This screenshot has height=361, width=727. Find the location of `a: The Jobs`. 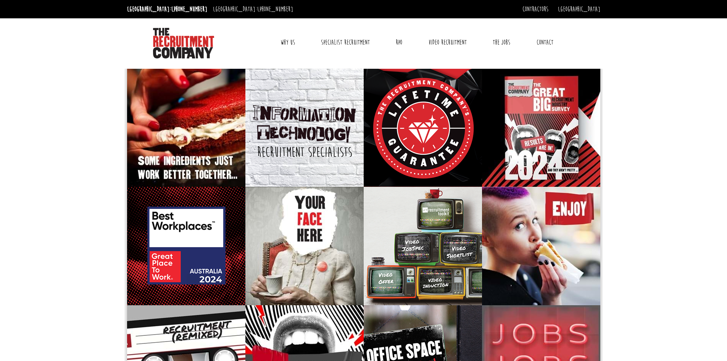

a: The Jobs is located at coordinates (502, 42).